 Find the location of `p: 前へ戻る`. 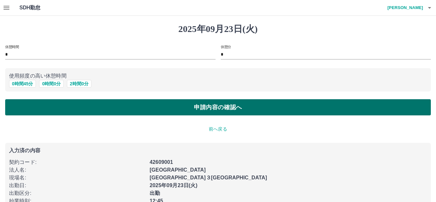

p: 前へ戻る is located at coordinates (218, 129).